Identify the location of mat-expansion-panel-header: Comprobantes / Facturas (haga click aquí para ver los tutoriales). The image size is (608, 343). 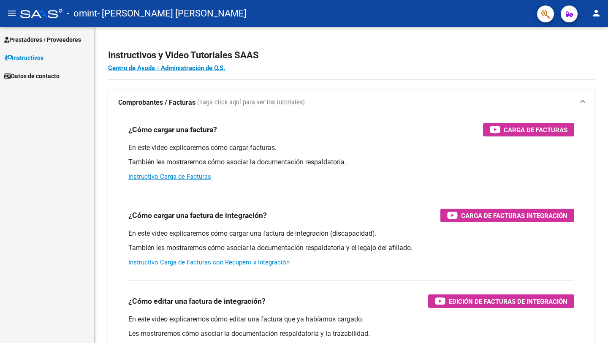
(351, 103).